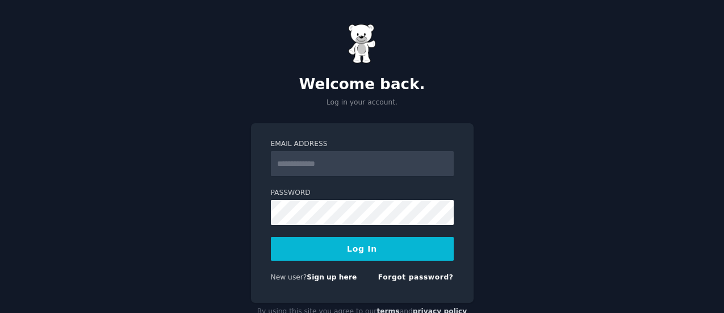 The width and height of the screenshot is (724, 313). What do you see at coordinates (362, 144) in the screenshot?
I see `label: Email Address` at bounding box center [362, 144].